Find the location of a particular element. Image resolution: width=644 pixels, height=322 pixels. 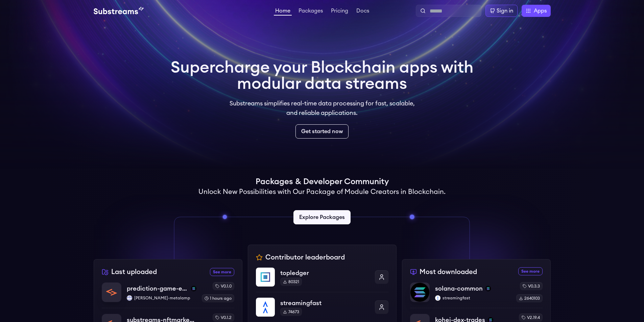

h1: Packages & Developer Community is located at coordinates (322, 181).